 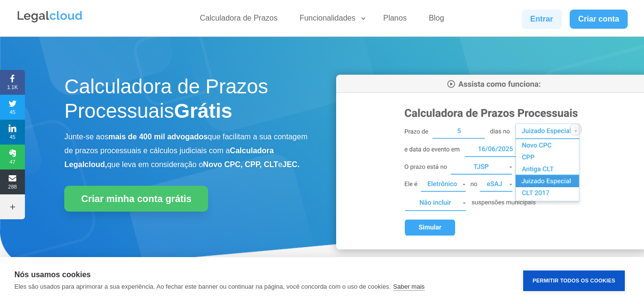 I want to click on b: mais de 400 mil advogados, so click(x=158, y=136).